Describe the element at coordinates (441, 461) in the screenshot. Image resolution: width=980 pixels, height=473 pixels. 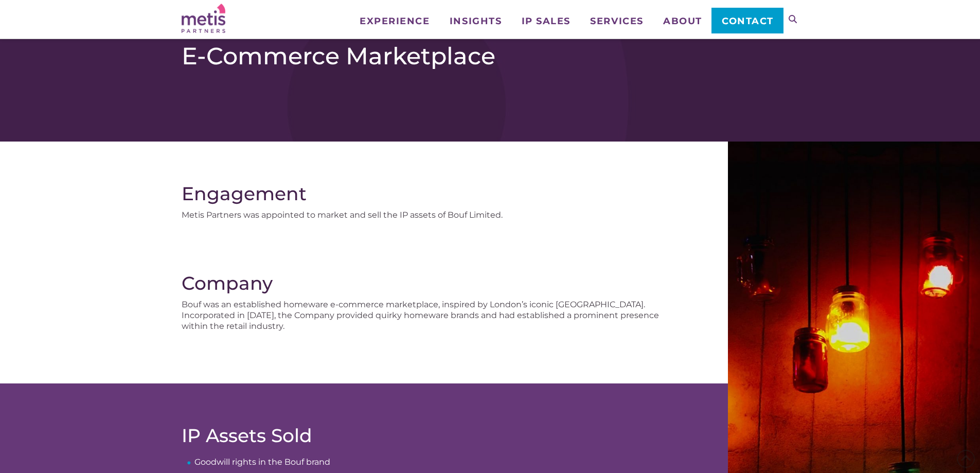
I see `li: Goodwill rights in the Bouf brand` at that location.